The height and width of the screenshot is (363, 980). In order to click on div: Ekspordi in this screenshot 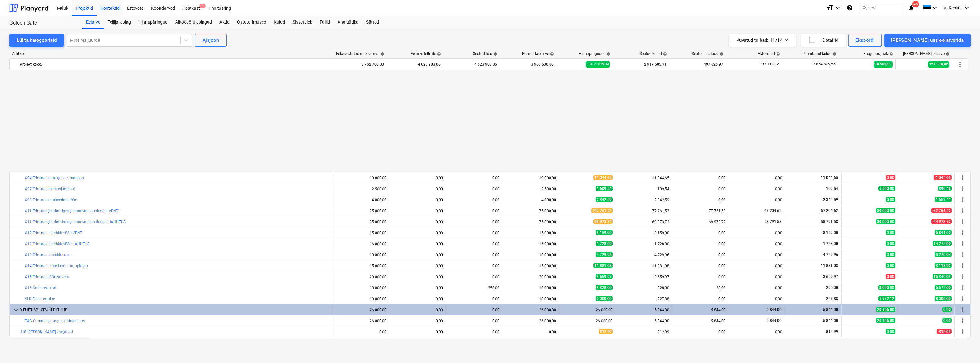, I will do `click(865, 40)`.